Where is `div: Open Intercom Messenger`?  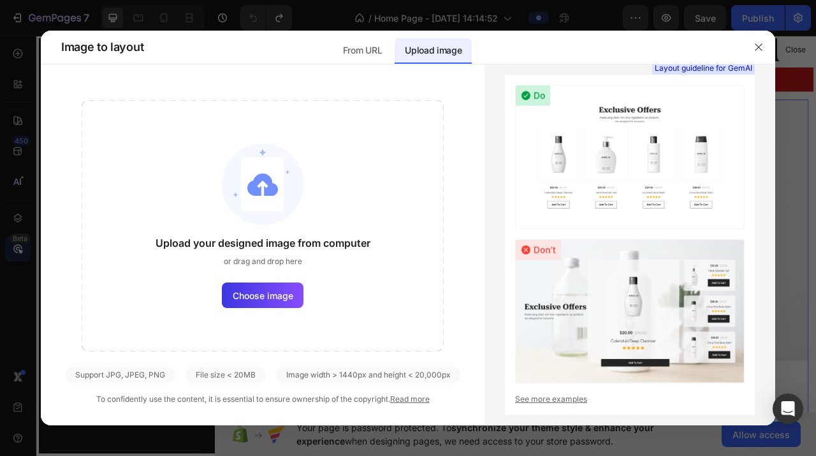
div: Open Intercom Messenger is located at coordinates (788, 409).